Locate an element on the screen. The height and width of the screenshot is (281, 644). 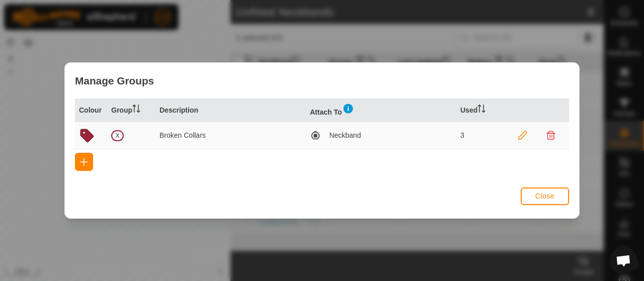
th: Attach To is located at coordinates (381, 110).